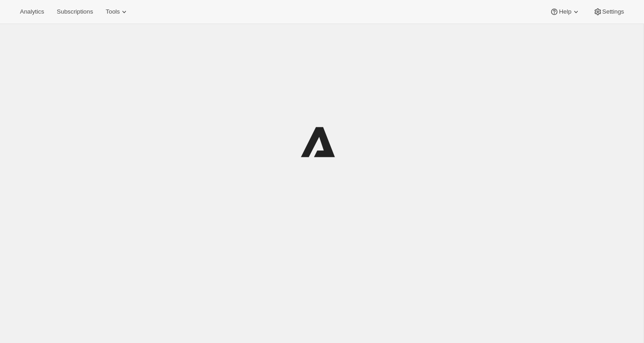 The width and height of the screenshot is (644, 343). I want to click on span: Settings, so click(613, 12).